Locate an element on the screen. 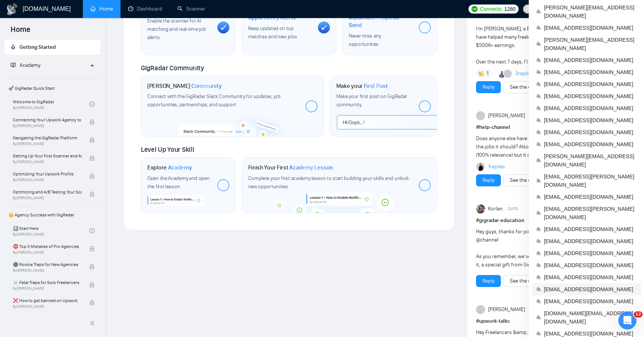 Image resolution: width=644 pixels, height=337 pixels. span: fund-projection-screen is located at coordinates (13, 65).